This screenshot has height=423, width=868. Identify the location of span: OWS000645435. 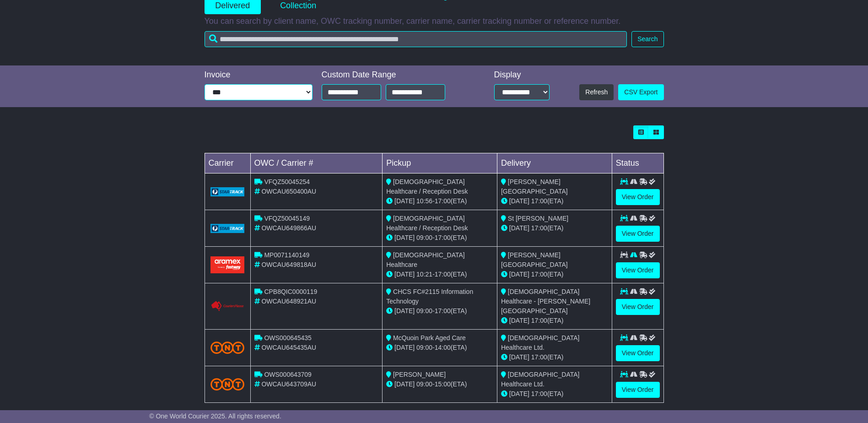
(288, 337).